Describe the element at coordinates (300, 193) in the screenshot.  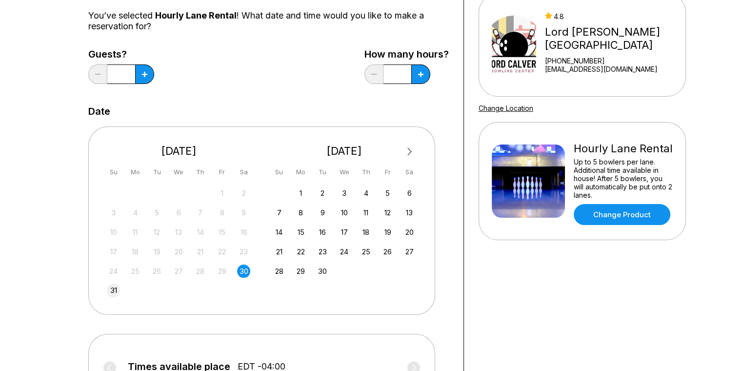
I see `div: Choose Monday, September 1st, 2025` at that location.